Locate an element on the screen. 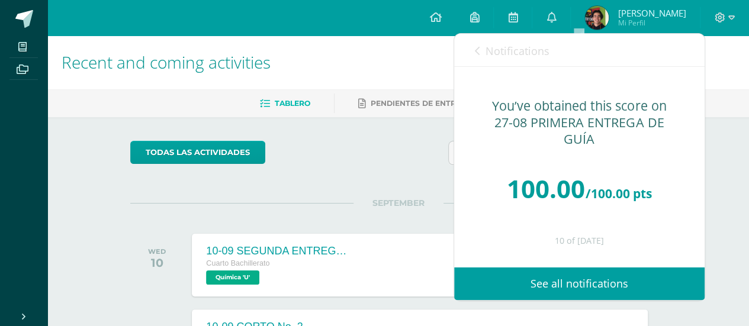  span: SEPTEMBER is located at coordinates (398, 203).